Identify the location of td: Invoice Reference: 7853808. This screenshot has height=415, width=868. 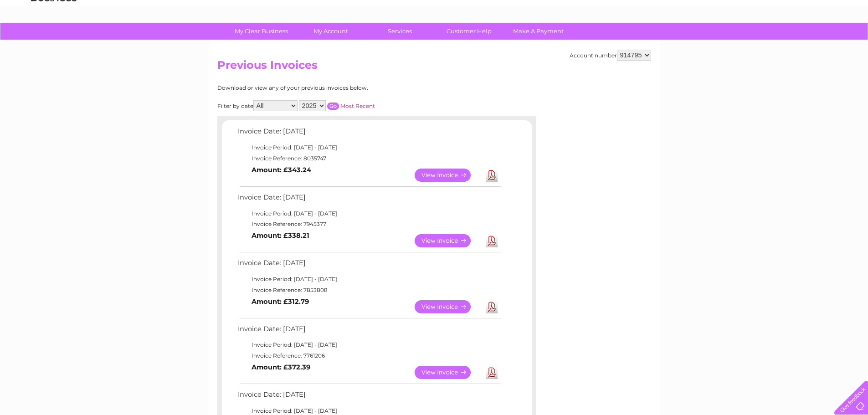
(368, 290).